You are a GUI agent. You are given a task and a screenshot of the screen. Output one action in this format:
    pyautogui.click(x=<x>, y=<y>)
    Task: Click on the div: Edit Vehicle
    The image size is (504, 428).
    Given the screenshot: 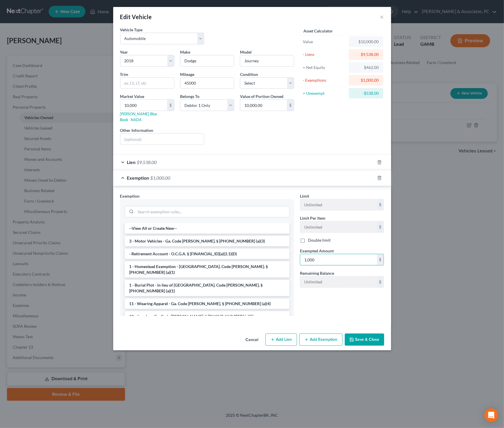 What is the action you would take?
    pyautogui.click(x=136, y=17)
    